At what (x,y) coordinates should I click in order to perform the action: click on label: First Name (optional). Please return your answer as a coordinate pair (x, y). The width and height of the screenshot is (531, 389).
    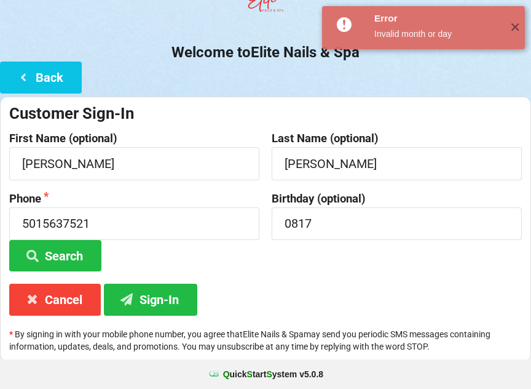
    Looking at the image, I should click on (134, 138).